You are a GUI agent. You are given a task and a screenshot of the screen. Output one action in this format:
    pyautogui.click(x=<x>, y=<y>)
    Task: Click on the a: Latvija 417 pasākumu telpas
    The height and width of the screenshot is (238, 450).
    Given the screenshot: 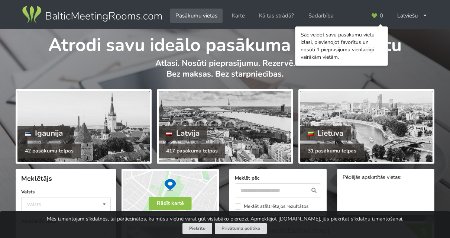 What is the action you would take?
    pyautogui.click(x=225, y=126)
    